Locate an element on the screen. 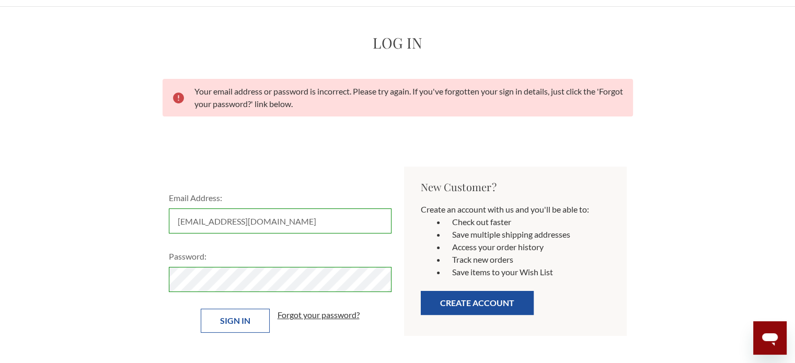  label: Email Address: is located at coordinates (280, 198).